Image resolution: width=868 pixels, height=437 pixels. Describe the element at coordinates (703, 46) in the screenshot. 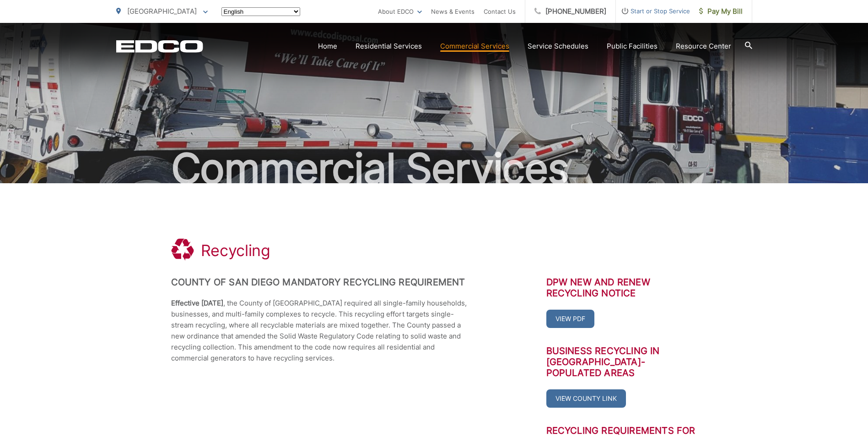

I see `a: Resource Center` at that location.